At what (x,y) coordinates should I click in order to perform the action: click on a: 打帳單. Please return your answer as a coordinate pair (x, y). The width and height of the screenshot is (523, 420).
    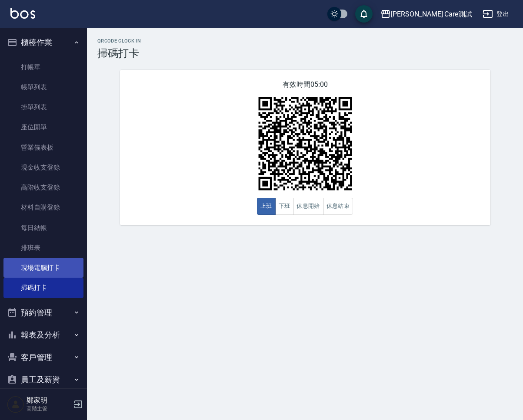
    Looking at the image, I should click on (43, 67).